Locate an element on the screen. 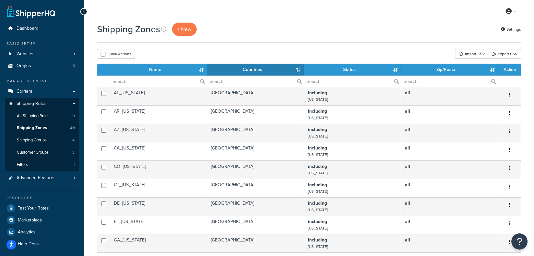 The height and width of the screenshot is (256, 534). li: Marketplace is located at coordinates (42, 220).